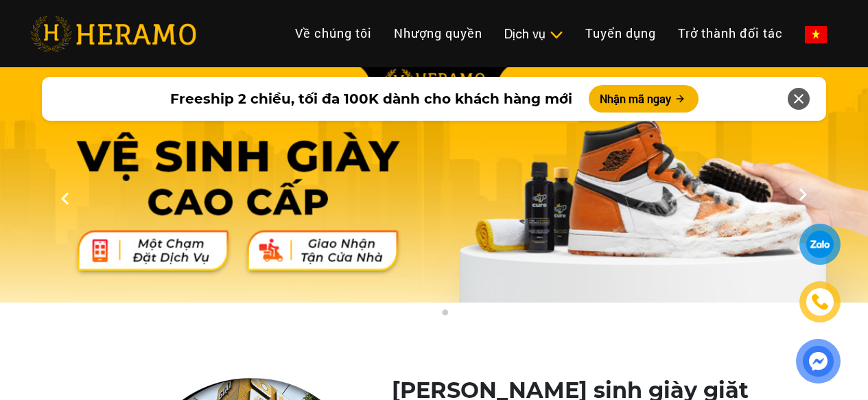 Image resolution: width=868 pixels, height=400 pixels. What do you see at coordinates (643, 99) in the screenshot?
I see `button: Nhận mã ngay` at bounding box center [643, 99].